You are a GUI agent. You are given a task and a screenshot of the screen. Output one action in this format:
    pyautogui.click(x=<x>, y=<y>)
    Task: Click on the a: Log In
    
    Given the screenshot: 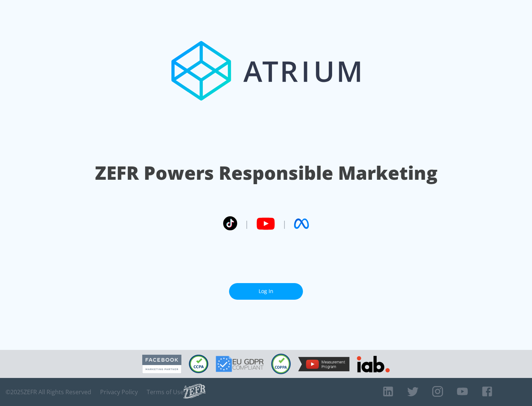 What is the action you would take?
    pyautogui.click(x=266, y=291)
    